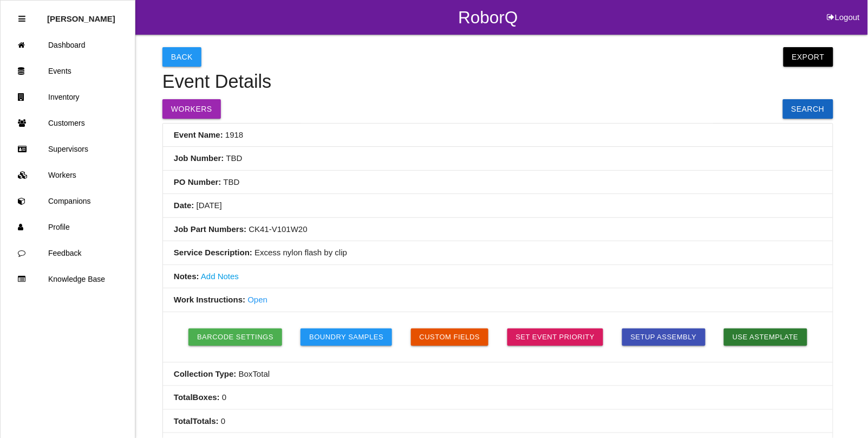 Image resolution: width=868 pixels, height=438 pixels. What do you see at coordinates (213, 252) in the screenshot?
I see `b: Service Description:` at bounding box center [213, 252].